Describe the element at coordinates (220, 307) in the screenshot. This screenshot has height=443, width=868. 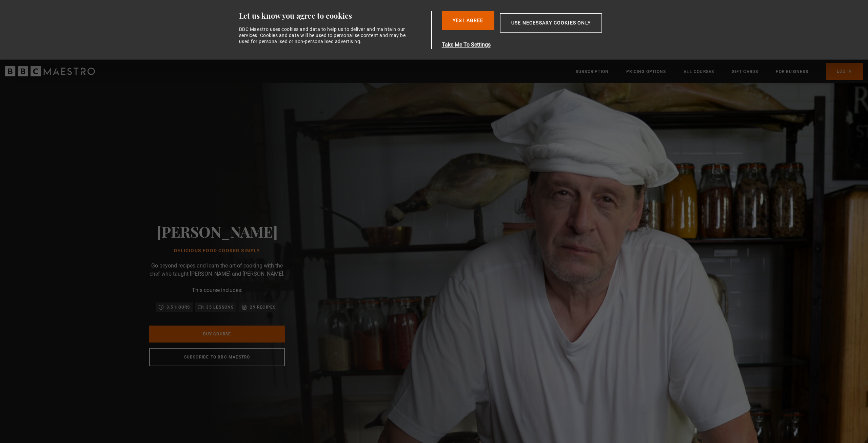
I see `p: 35 lessons` at that location.